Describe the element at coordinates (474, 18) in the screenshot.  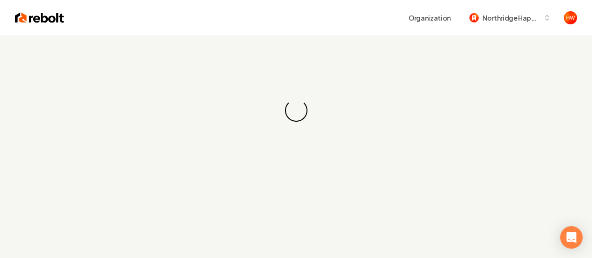
I see `img: Northridge Happy Homes` at that location.